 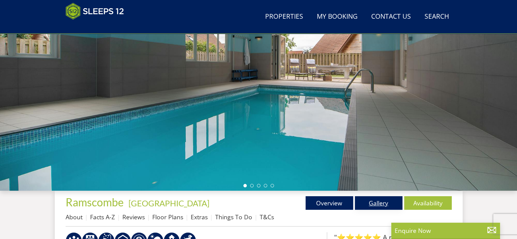 What do you see at coordinates (330, 203) in the screenshot?
I see `a: Overview` at bounding box center [330, 203].